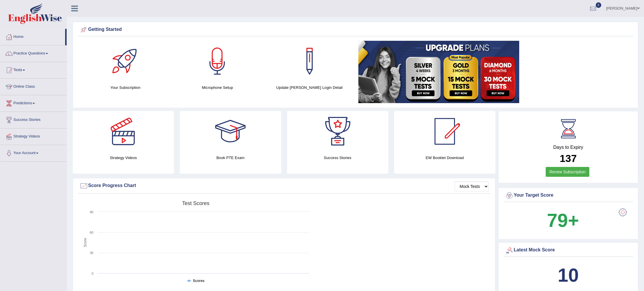 The image size is (644, 291). Describe the element at coordinates (92, 253) in the screenshot. I see `text: 30` at that location.